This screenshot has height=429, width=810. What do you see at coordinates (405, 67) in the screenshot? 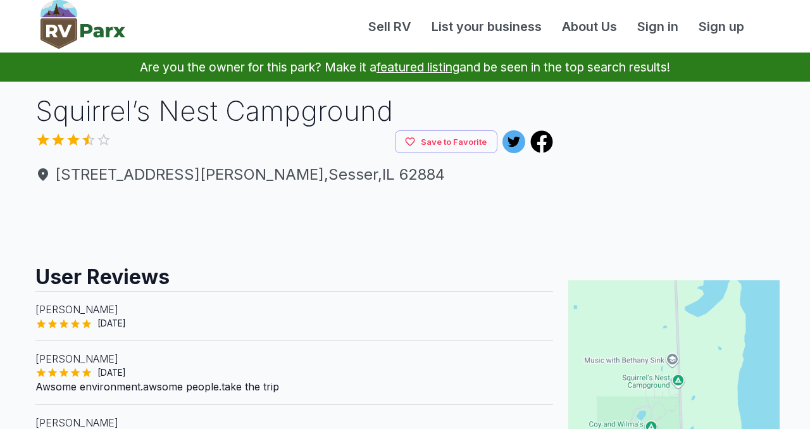
I see `p: Are you the owner for this park? Make it a and be seen in the top search results!` at bounding box center [405, 67].